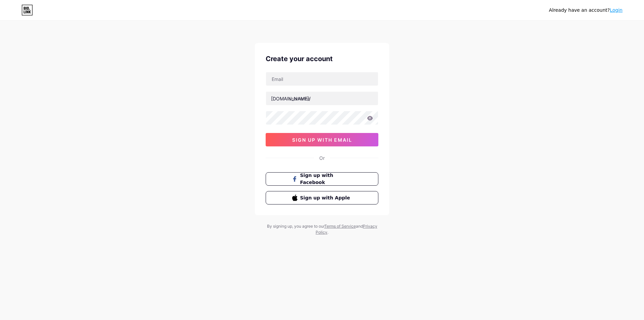 The image size is (644, 320). Describe the element at coordinates (322, 140) in the screenshot. I see `span: sign up with email` at that location.